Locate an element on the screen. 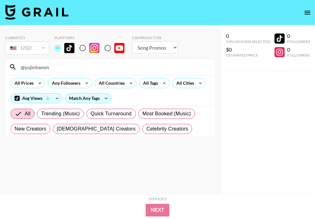  div: All Prices is located at coordinates (23, 83).